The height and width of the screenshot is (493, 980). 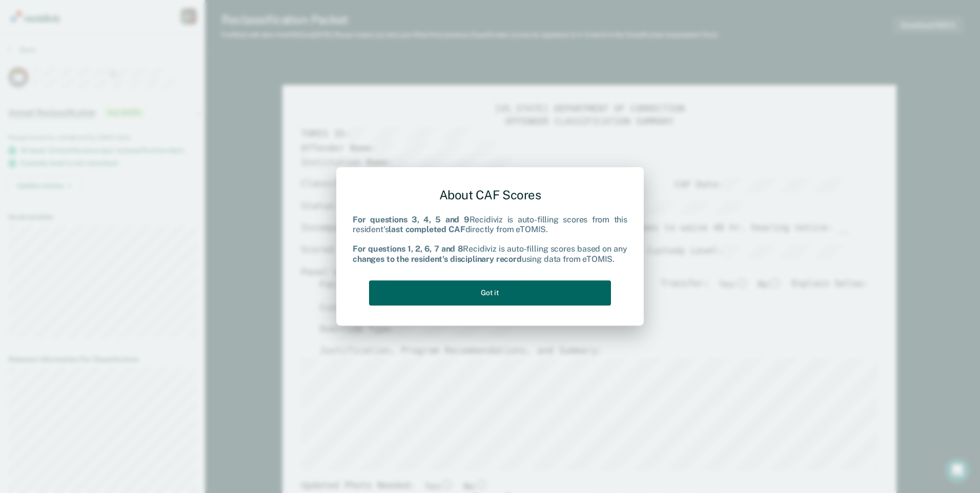 I want to click on b: last completed CAF, so click(x=426, y=230).